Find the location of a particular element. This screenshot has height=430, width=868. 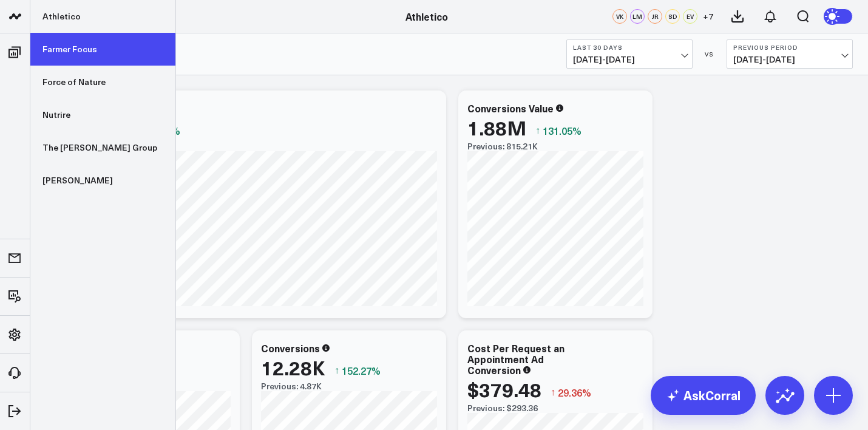

div: 12.28K is located at coordinates (293, 368).